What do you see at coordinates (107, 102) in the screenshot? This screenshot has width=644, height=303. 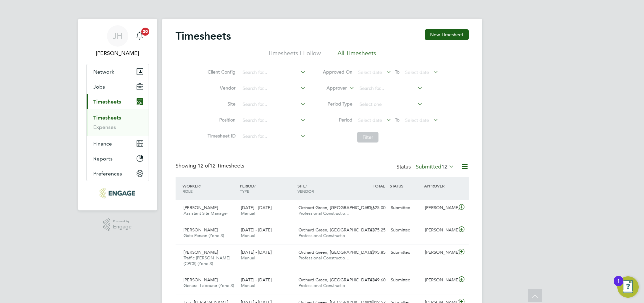 I see `span: Timesheets` at bounding box center [107, 102].